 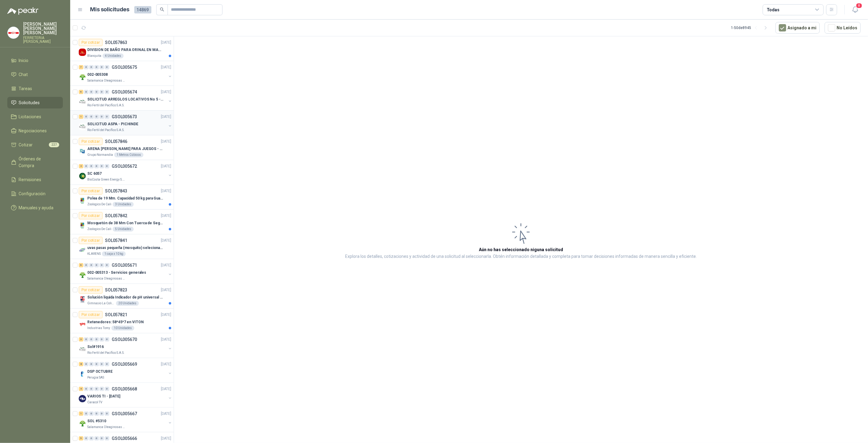 I want to click on a: Tareas, so click(x=35, y=88).